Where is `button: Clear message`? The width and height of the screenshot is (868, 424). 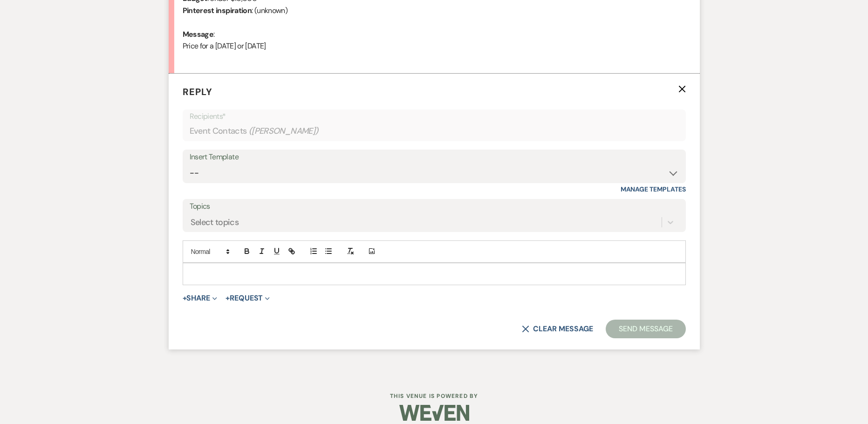
button: Clear message is located at coordinates (557, 329).